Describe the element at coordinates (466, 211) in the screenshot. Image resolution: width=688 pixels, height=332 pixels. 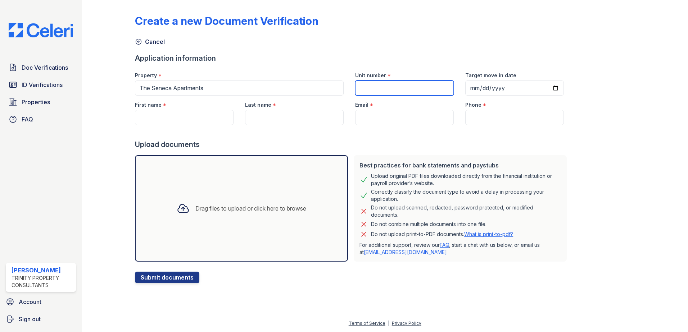
I see `div: Do not upload scanned, redacted, password protected, or modified documents.` at that location.